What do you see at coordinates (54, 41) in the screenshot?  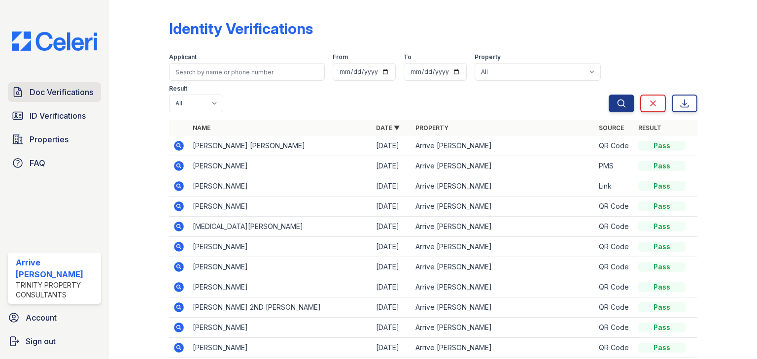 I see `img: CE_Logo_Blue-a8612792a0a2168367f1c8372b55b34899dd931a85d93a1a3d3e32e68fde9ad4.png` at bounding box center [54, 41].